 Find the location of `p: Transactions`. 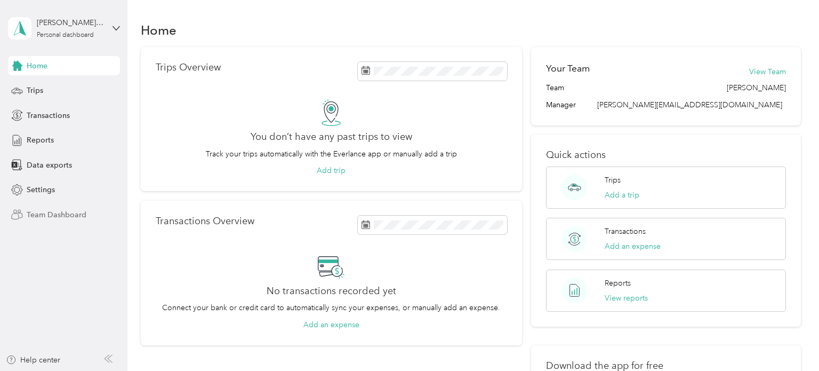

p: Transactions is located at coordinates (625, 231).